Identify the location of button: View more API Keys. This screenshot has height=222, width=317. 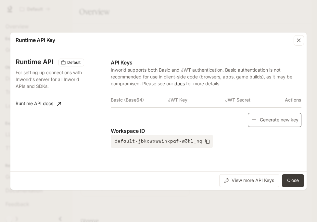
(249, 180).